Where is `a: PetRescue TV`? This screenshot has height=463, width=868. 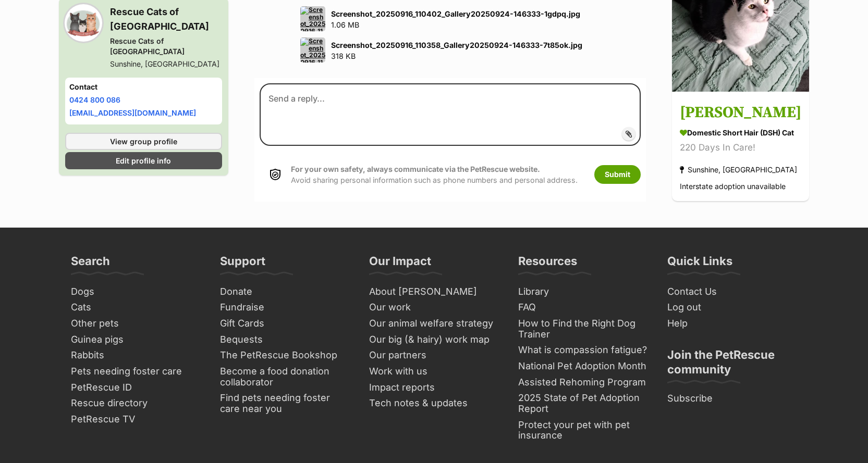
a: PetRescue TV is located at coordinates (136, 419).